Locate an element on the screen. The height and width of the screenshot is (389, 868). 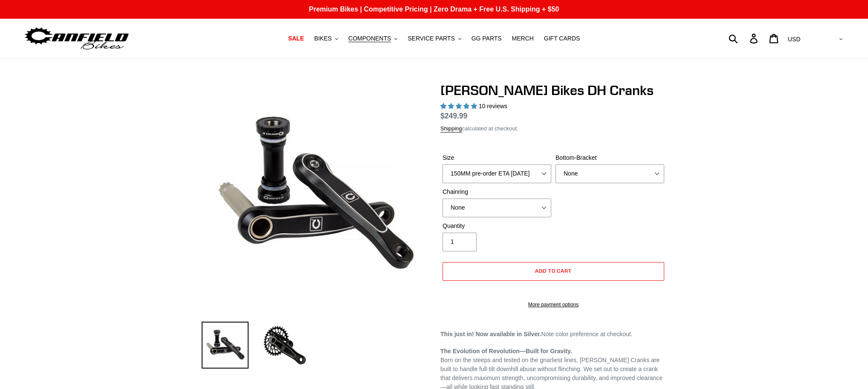
button: BIKES is located at coordinates (326, 38).